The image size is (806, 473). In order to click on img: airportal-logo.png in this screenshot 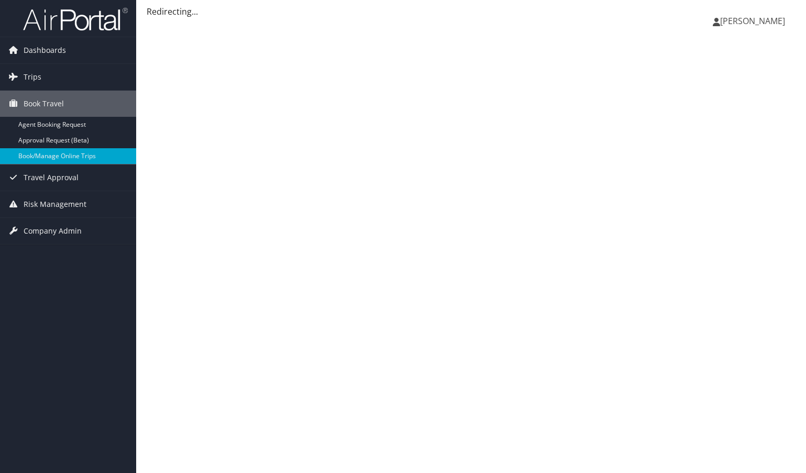, I will do `click(75, 19)`.